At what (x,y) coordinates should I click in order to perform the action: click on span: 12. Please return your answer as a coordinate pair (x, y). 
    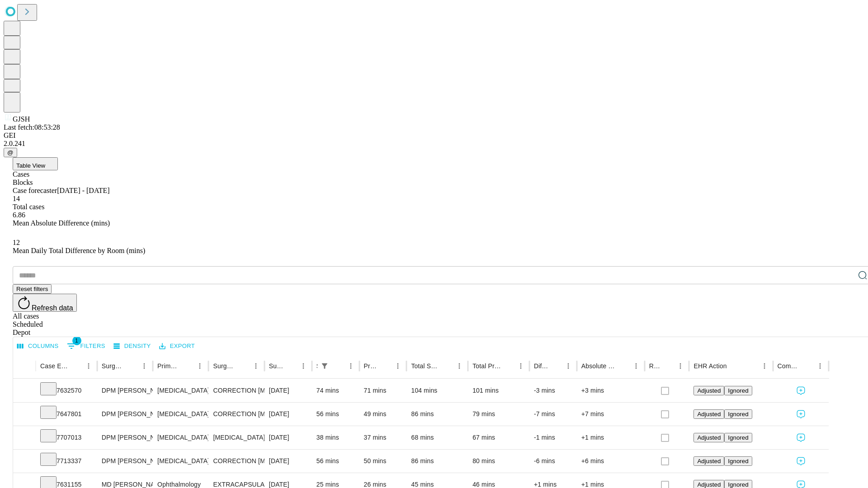
    Looking at the image, I should click on (16, 242).